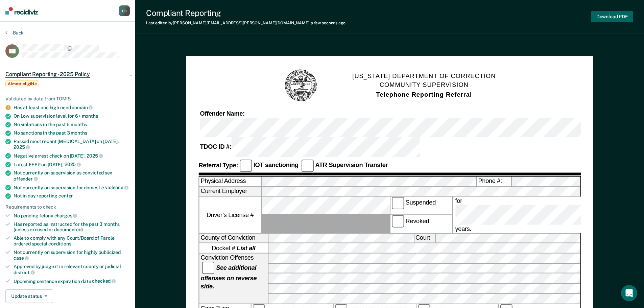 This screenshot has height=308, width=644. What do you see at coordinates (246, 13) in the screenshot?
I see `div: Compliant Reporting` at bounding box center [246, 13].